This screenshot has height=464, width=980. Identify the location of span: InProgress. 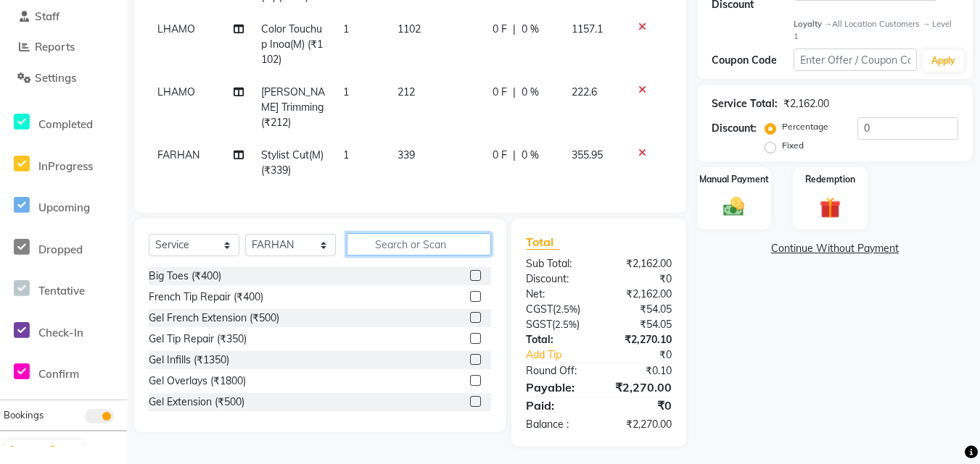
(65, 166).